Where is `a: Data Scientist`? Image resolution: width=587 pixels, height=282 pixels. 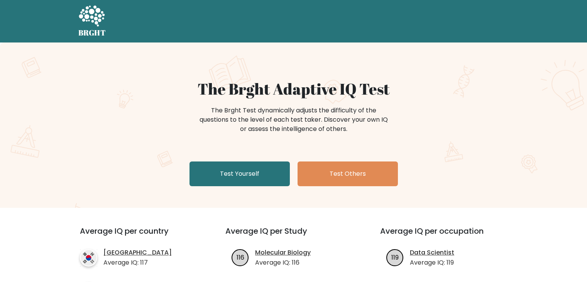 a: Data Scientist is located at coordinates (432, 253).